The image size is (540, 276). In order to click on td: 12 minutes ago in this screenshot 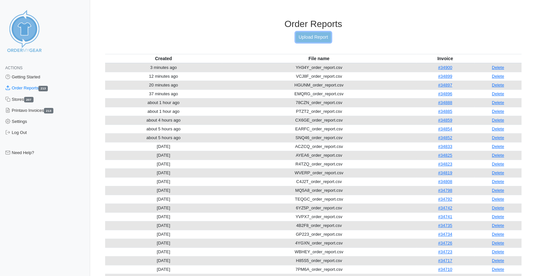, I will do `click(163, 76)`.